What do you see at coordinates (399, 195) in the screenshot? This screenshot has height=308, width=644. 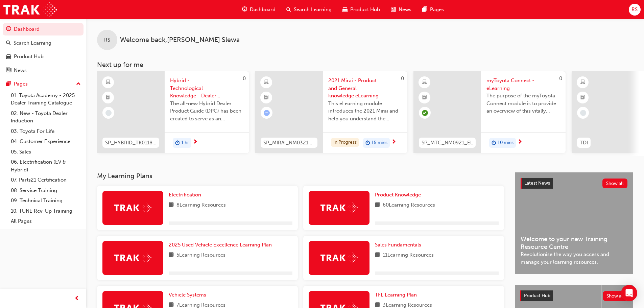 I see `a: Product Knowledge` at bounding box center [399, 195].